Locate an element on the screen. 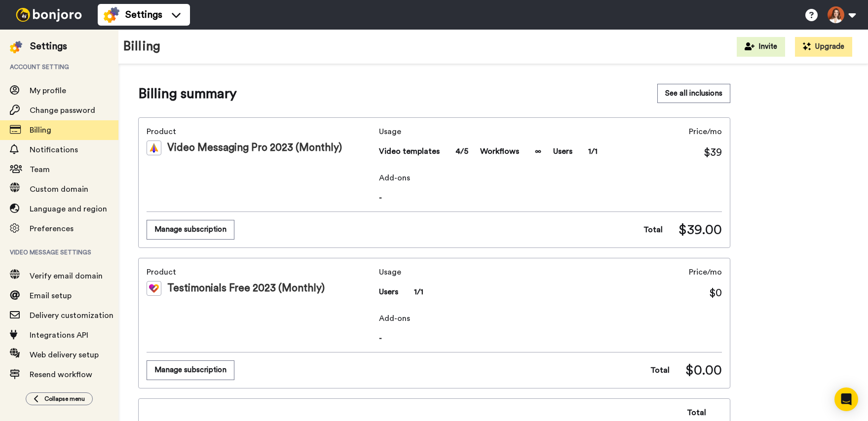 Image resolution: width=868 pixels, height=421 pixels. a: Invite is located at coordinates (761, 47).